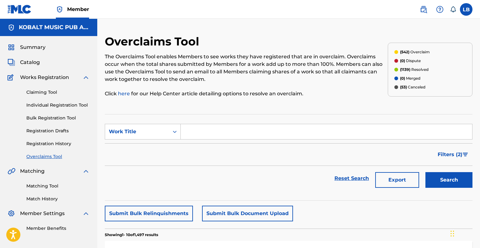 The width and height of the screenshot is (480, 248). Describe the element at coordinates (440, 9) in the screenshot. I see `div: Help` at that location.